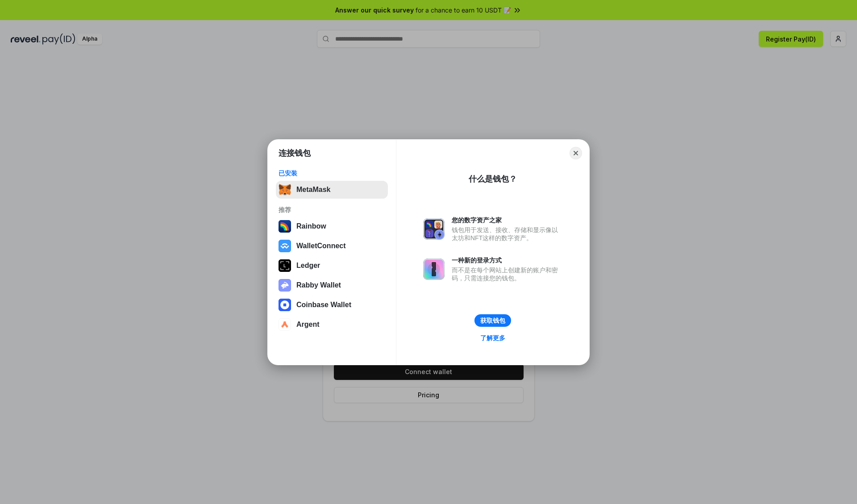  Describe the element at coordinates (493, 179) in the screenshot. I see `div: 什么是钱包？` at that location.